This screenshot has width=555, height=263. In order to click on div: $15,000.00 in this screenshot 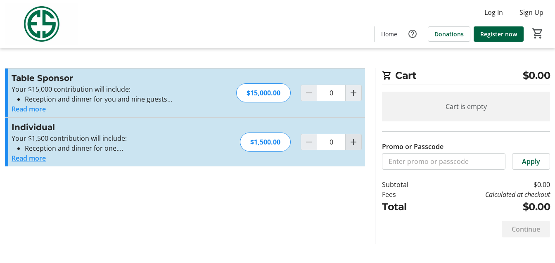, I will do `click(264, 93)`.